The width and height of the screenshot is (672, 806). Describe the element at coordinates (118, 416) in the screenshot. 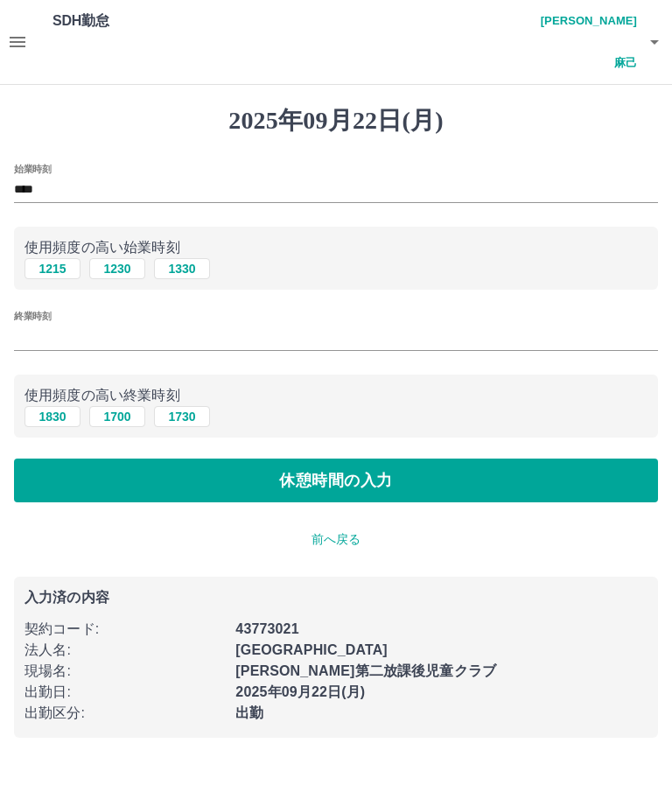

I see `button: 1700` at that location.